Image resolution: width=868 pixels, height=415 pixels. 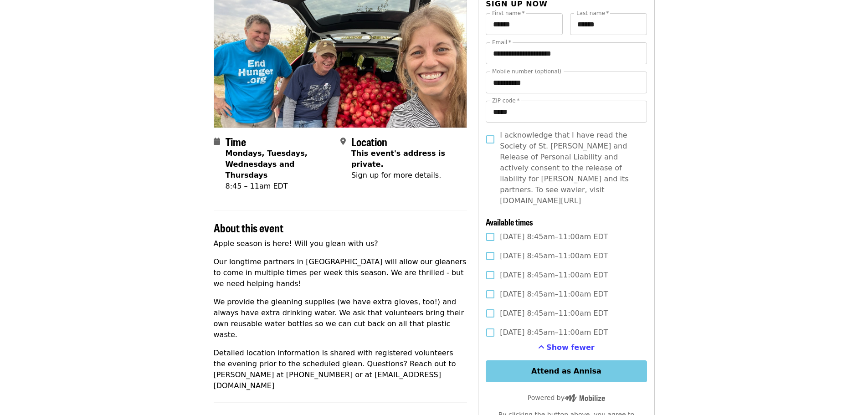 I want to click on label: Mobile number (optional), so click(x=527, y=71).